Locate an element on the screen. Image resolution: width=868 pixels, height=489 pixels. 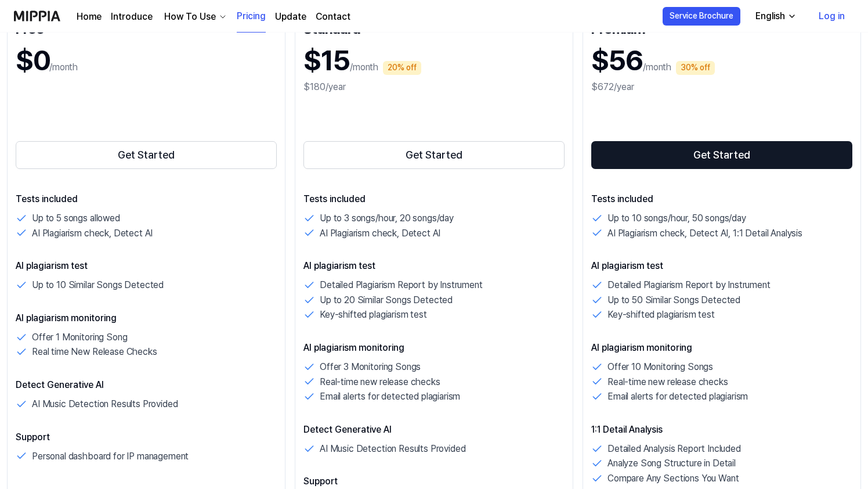
div: 20% off is located at coordinates (402, 68).